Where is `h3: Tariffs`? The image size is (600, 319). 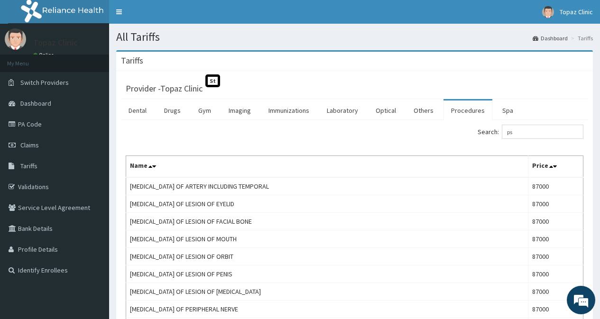 h3: Tariffs is located at coordinates (132, 61).